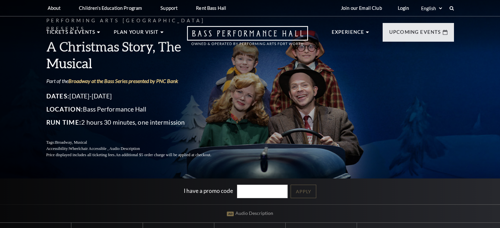  I want to click on p: Accessibility:, so click(137, 149).